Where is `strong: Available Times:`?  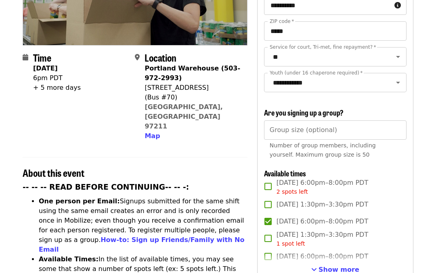 strong: Available Times: is located at coordinates (69, 260).